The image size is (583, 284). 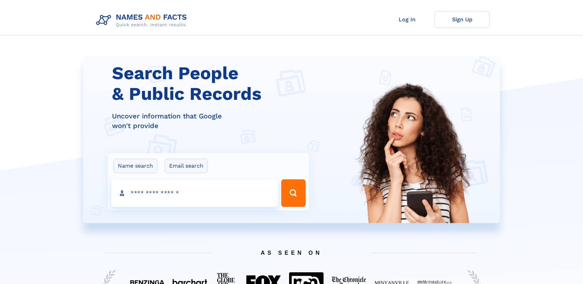 I want to click on h1: Search People & Public Records, so click(x=213, y=84).